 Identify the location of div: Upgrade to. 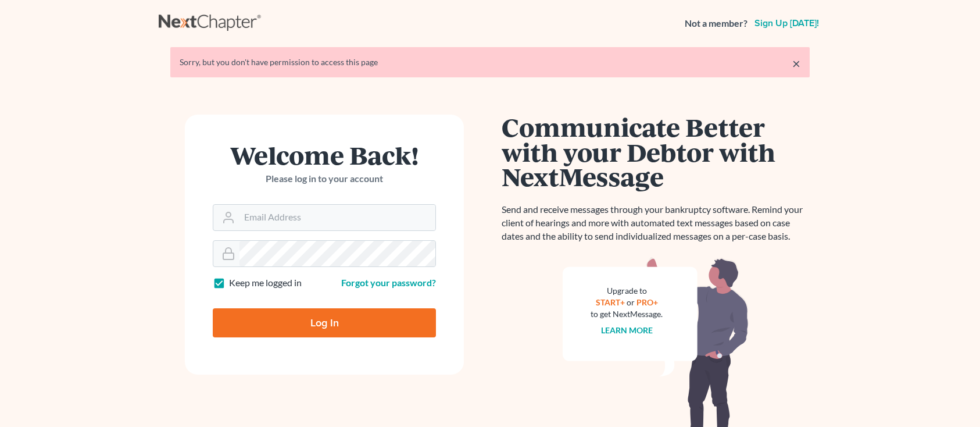
(627, 291).